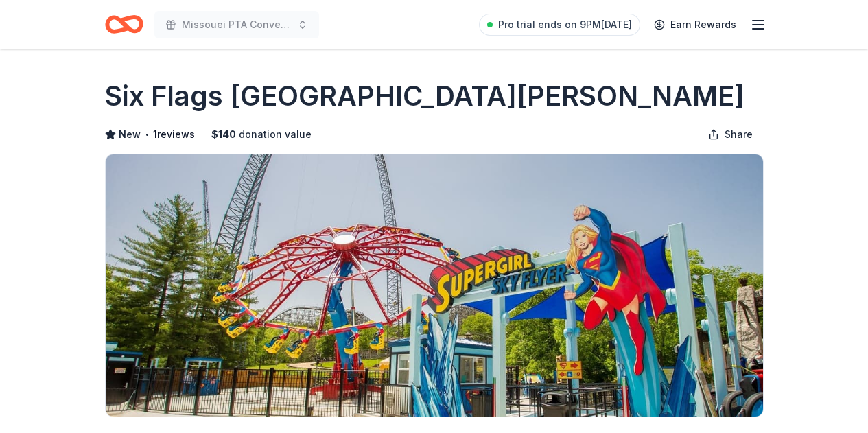 The image size is (868, 433). I want to click on span: donation value, so click(275, 135).